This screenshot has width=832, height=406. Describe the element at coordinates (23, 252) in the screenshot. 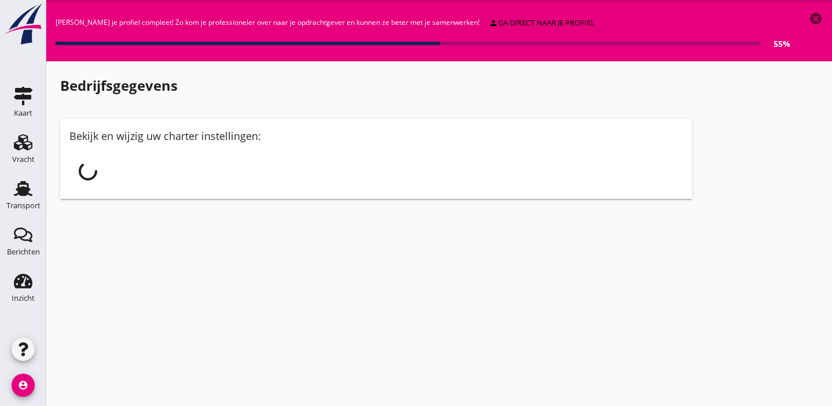

I see `div: Berichten` at that location.